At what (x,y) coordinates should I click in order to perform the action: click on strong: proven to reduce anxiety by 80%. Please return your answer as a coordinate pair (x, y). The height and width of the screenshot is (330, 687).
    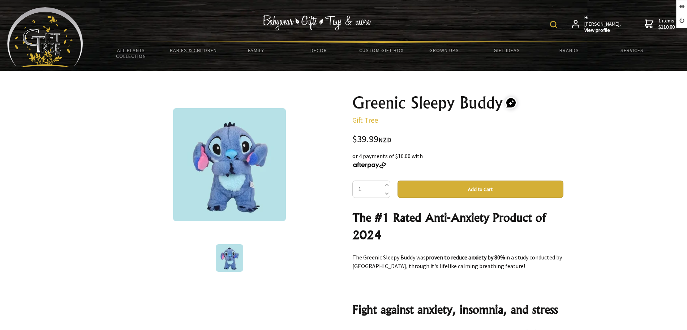
    Looking at the image, I should click on (465, 257).